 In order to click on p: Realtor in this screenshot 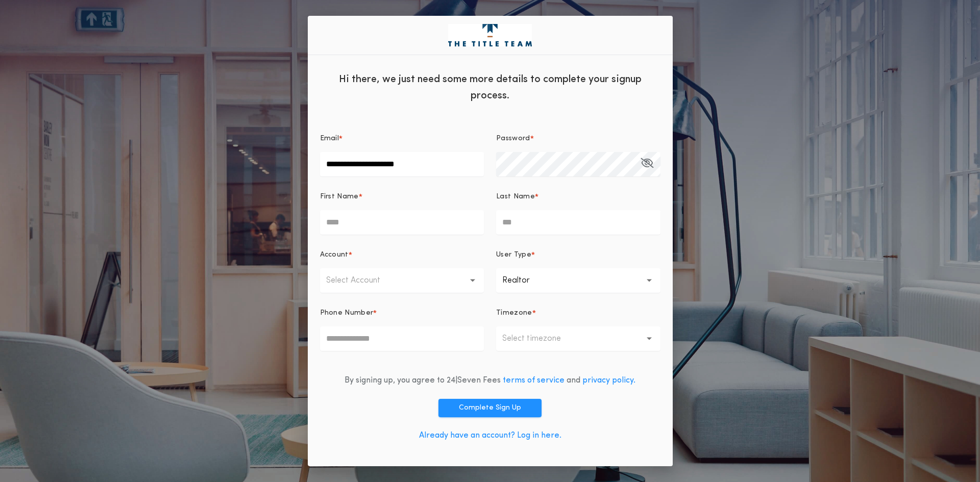, I will do `click(524, 281)`.